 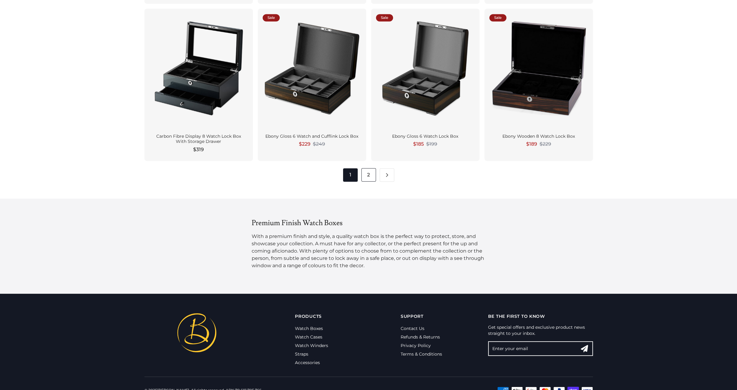 What do you see at coordinates (538, 136) in the screenshot?
I see `div: Ebony Wooden 8 Watch Lock Box` at bounding box center [538, 136].